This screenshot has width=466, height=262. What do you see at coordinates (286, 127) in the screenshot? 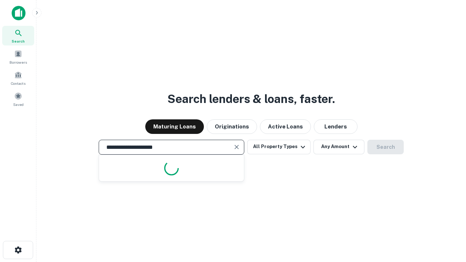
I see `button: Active Loans` at bounding box center [286, 127].